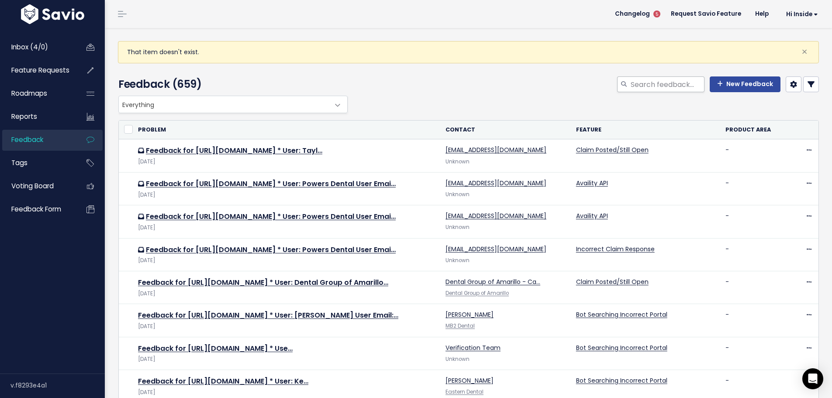 This screenshot has height=398, width=832. I want to click on th: Product Area, so click(751, 130).